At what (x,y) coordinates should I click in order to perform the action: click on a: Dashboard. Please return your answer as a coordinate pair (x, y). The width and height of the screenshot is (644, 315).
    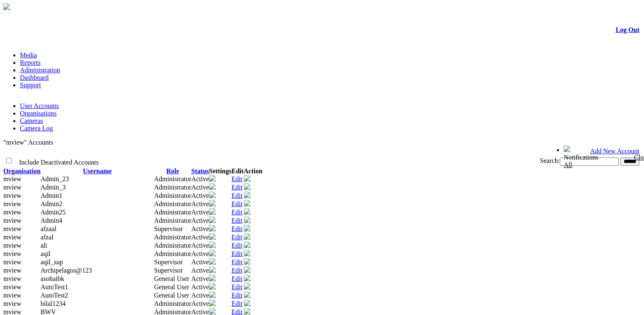
    Looking at the image, I should click on (34, 77).